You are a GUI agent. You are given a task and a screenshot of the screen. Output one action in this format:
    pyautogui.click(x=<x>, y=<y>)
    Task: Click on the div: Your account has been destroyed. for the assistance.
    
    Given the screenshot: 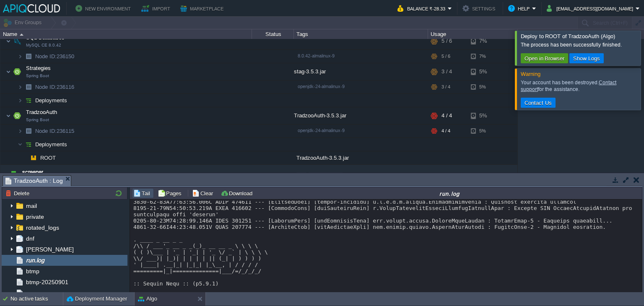 What is the action you would take?
    pyautogui.click(x=579, y=86)
    